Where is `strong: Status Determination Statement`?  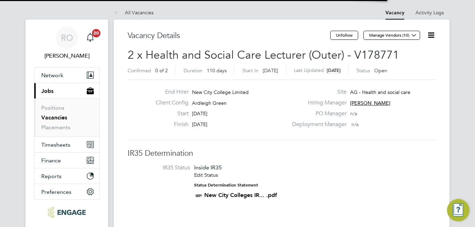 strong: Status Determination Statement is located at coordinates (226, 185).